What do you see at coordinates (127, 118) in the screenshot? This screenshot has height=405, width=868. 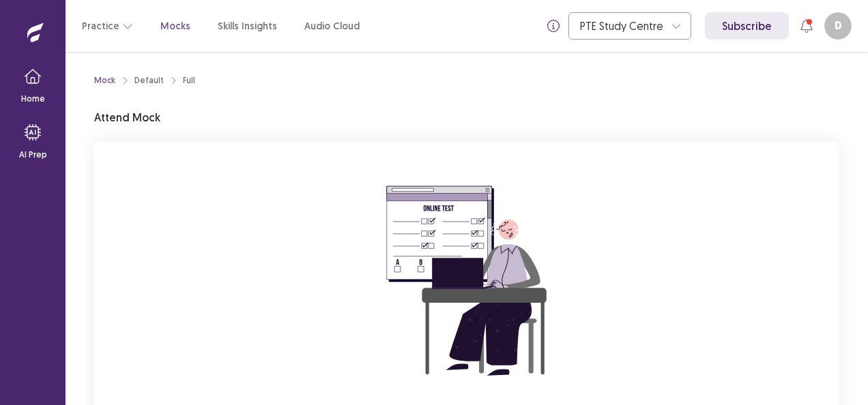 I see `p: Attend Mock` at bounding box center [127, 118].